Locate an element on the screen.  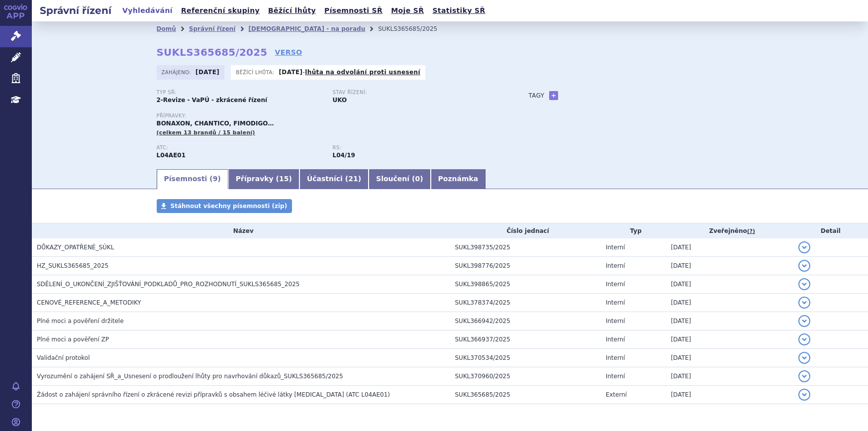
span: 21 is located at coordinates (353, 179).